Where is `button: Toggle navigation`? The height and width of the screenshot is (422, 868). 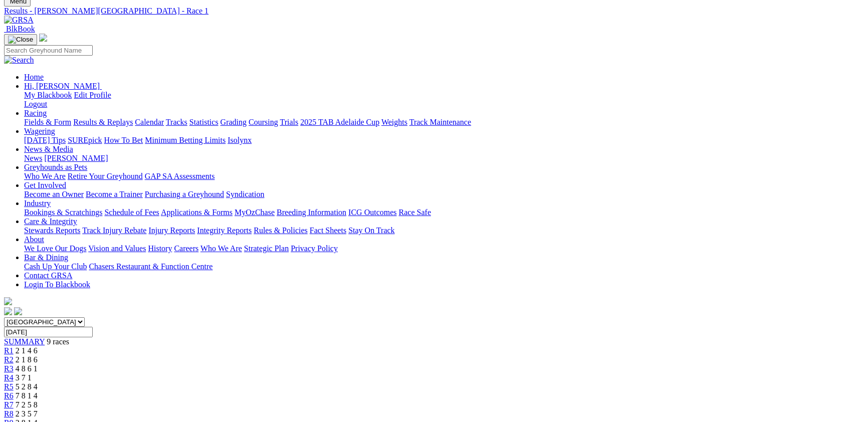
button: Toggle navigation is located at coordinates (21, 40).